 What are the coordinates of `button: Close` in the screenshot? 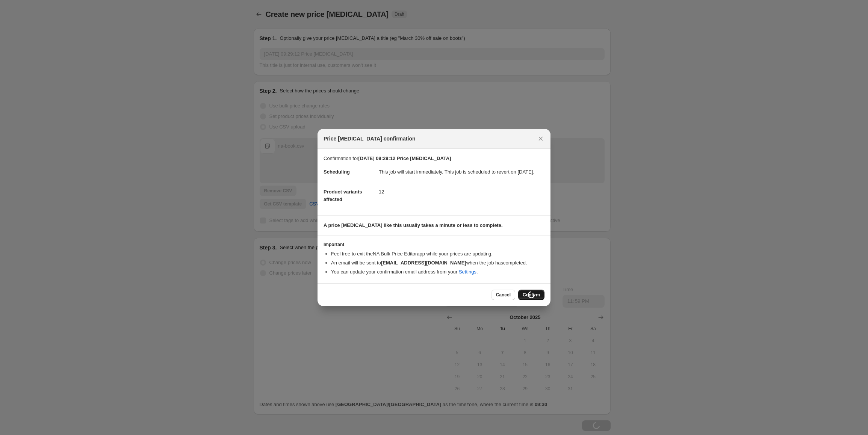 It's located at (541, 139).